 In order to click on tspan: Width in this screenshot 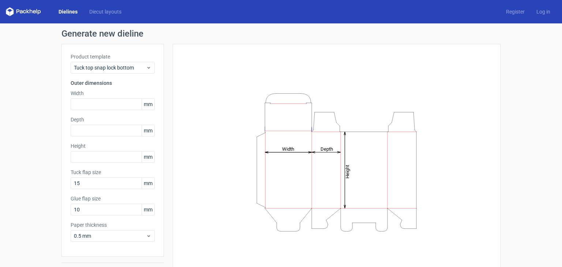, I will do `click(288, 149)`.